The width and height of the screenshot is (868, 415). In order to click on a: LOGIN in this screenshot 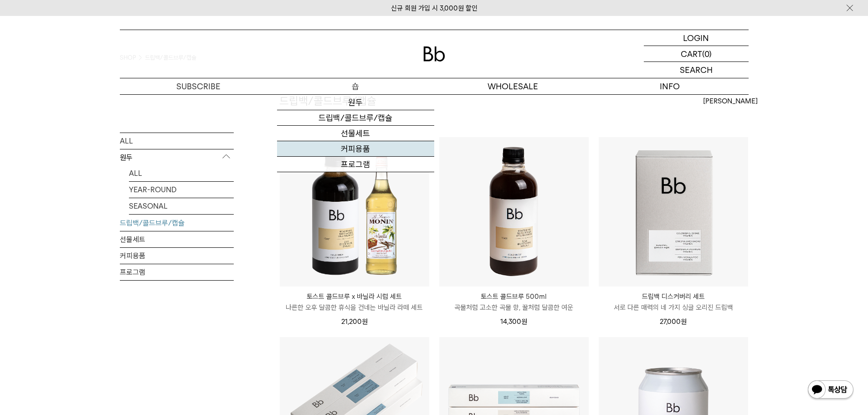, I will do `click(696, 38)`.